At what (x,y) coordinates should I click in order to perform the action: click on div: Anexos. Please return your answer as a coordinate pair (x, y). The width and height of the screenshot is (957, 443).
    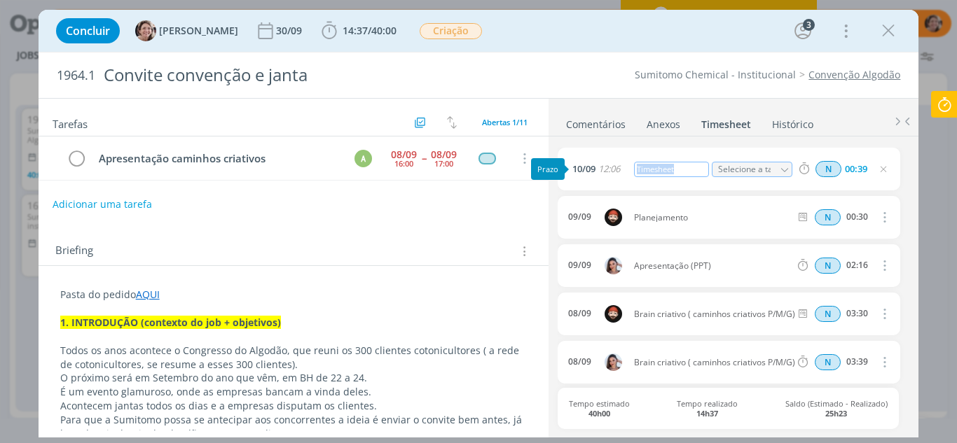
    Looking at the image, I should click on (663, 125).